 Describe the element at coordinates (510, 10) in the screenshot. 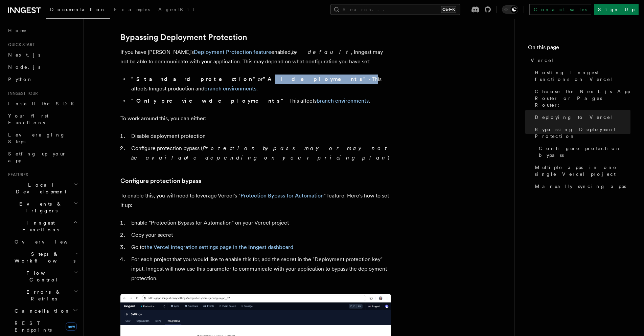

I see `button: Toggle dark mode` at that location.